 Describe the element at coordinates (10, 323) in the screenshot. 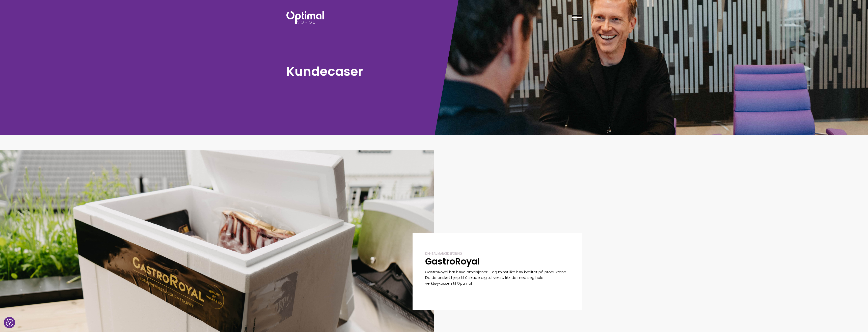

I see `img: Revisit consent button` at that location.